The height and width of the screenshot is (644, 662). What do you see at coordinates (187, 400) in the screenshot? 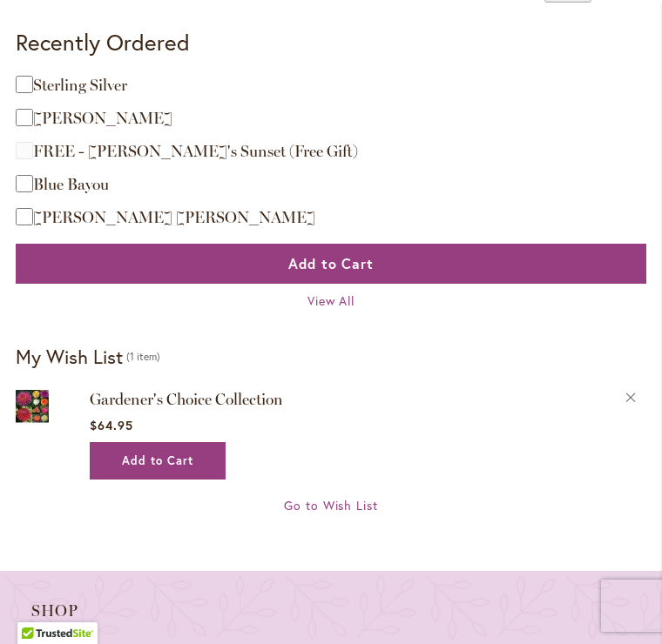
I see `span: Gardener's Choice Collection` at bounding box center [187, 400].